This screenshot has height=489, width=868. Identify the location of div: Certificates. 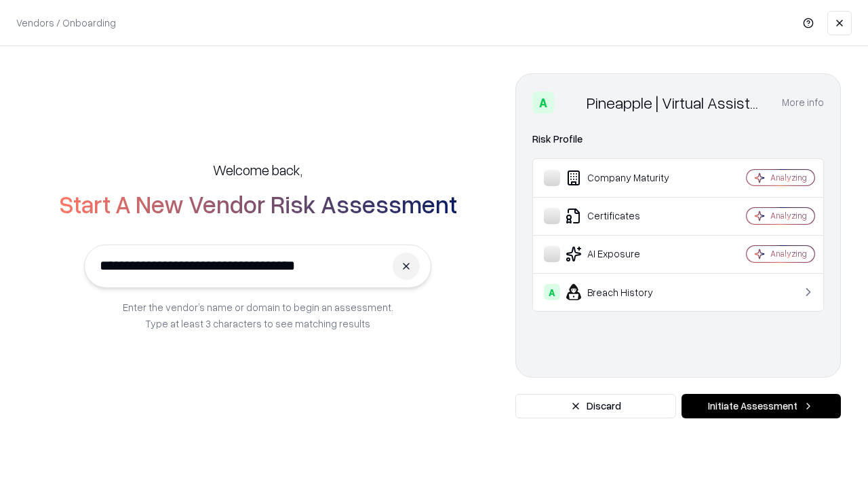
(625, 216).